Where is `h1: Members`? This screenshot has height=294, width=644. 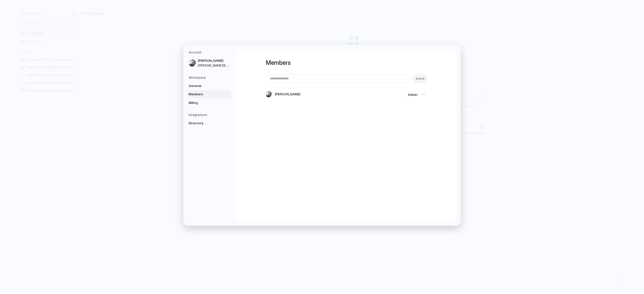
h1: Members is located at coordinates (346, 63).